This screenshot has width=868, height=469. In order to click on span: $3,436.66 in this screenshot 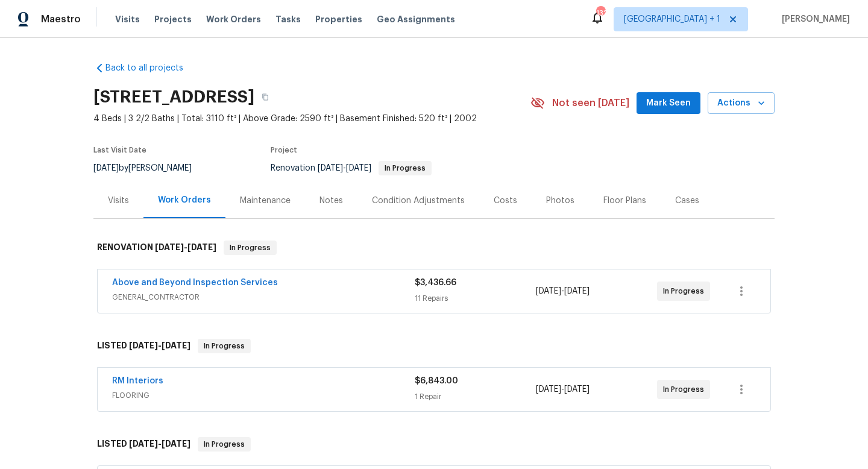, I will do `click(436, 283)`.